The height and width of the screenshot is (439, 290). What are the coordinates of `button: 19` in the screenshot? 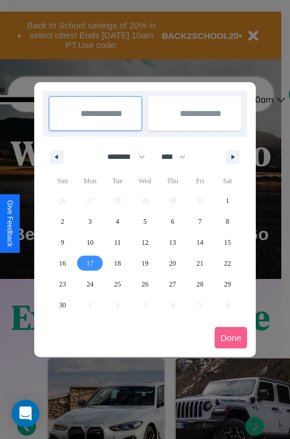 It's located at (144, 263).